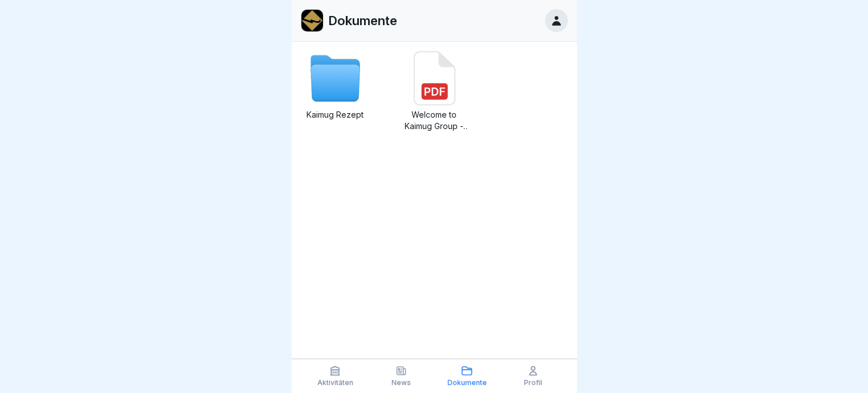 The width and height of the screenshot is (868, 393). What do you see at coordinates (401, 382) in the screenshot?
I see `p: News` at bounding box center [401, 382].